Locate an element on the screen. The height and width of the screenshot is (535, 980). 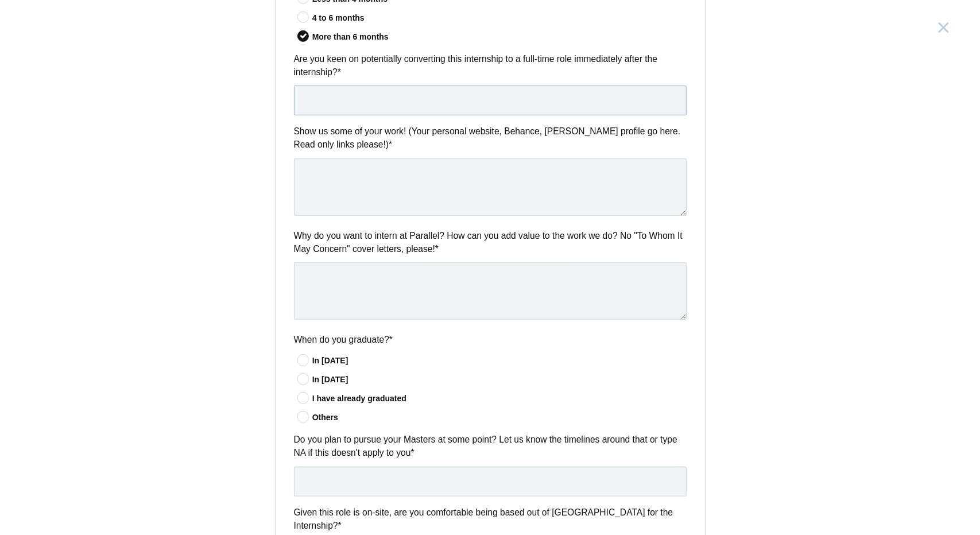
label: Are you keen on potentially converting this internship to a full-time role immediately after the ... is located at coordinates (490, 66).